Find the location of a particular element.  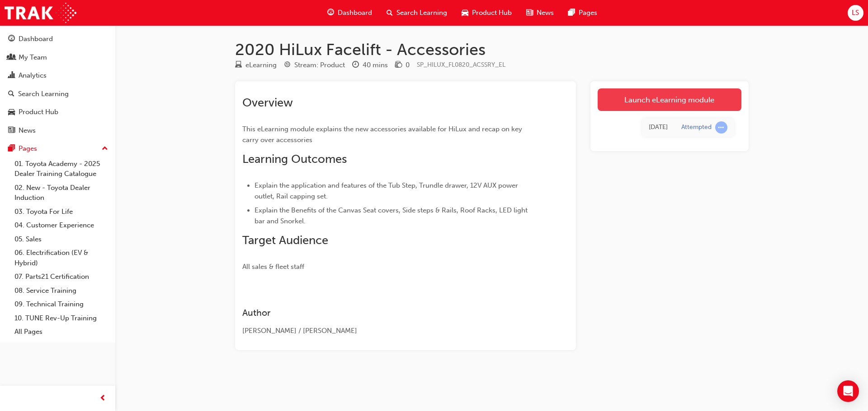

span: learningResourceType_ELEARNING-icon is located at coordinates (238, 66).